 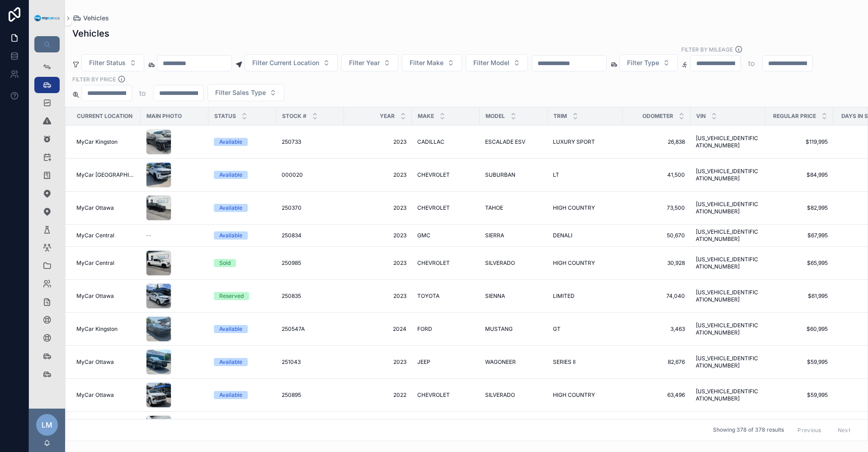 What do you see at coordinates (585, 175) in the screenshot?
I see `a: LT` at bounding box center [585, 175].